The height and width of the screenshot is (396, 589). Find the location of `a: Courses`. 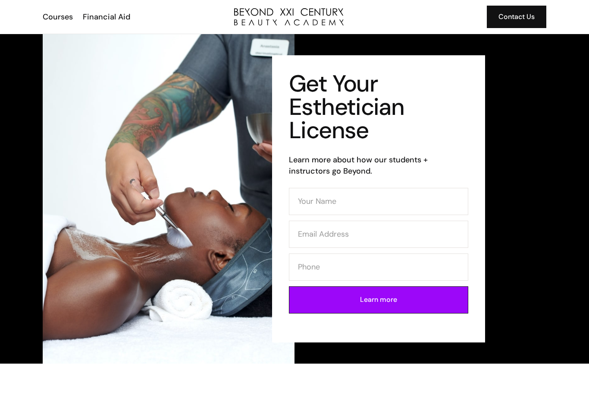

a: Courses is located at coordinates (57, 17).